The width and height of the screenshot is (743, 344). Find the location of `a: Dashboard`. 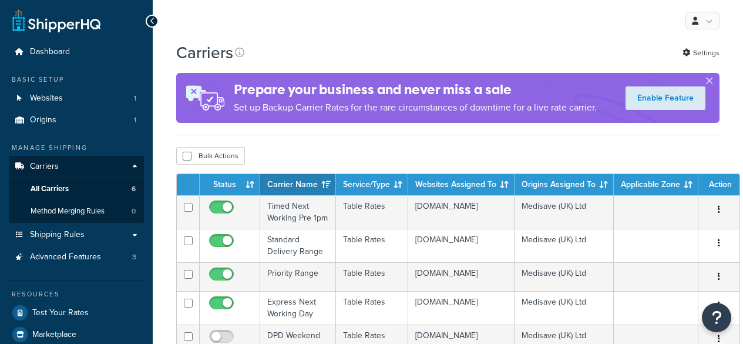

a: Dashboard is located at coordinates (76, 52).